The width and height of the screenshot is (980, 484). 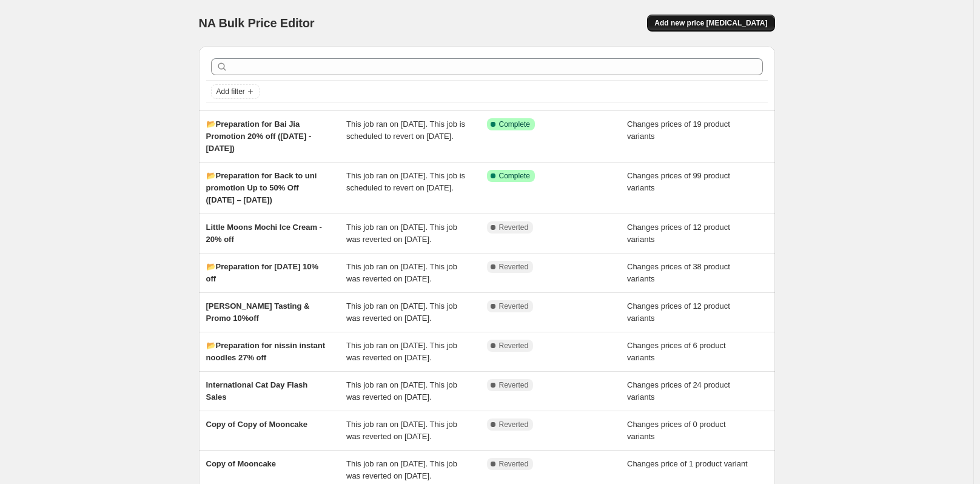 I want to click on span: Changes prices of 99 product variants, so click(x=679, y=182).